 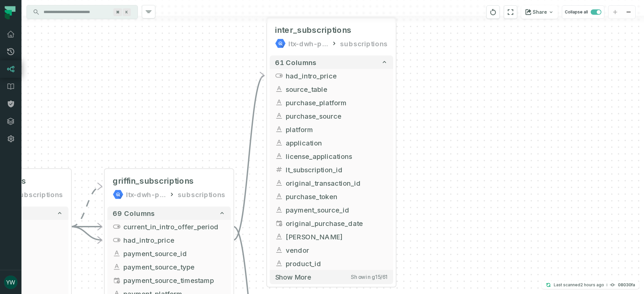 I want to click on span: original_transaction_id, so click(x=337, y=183).